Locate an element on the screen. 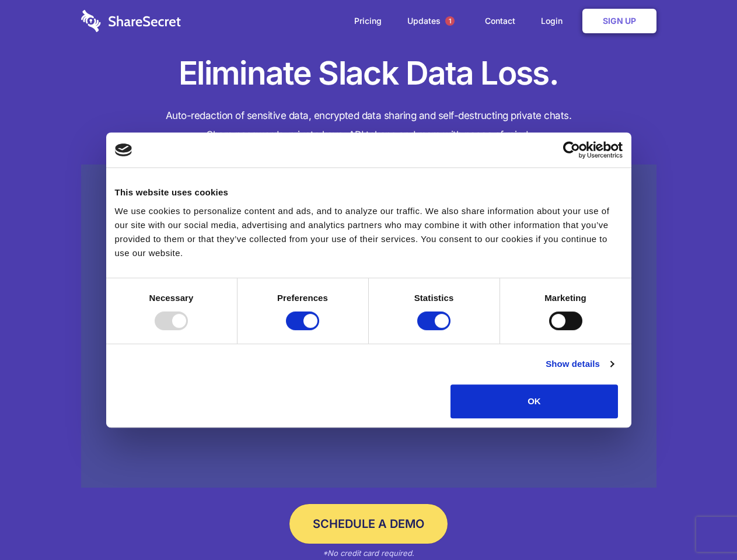 Image resolution: width=737 pixels, height=560 pixels. a: Contact is located at coordinates (500, 21).